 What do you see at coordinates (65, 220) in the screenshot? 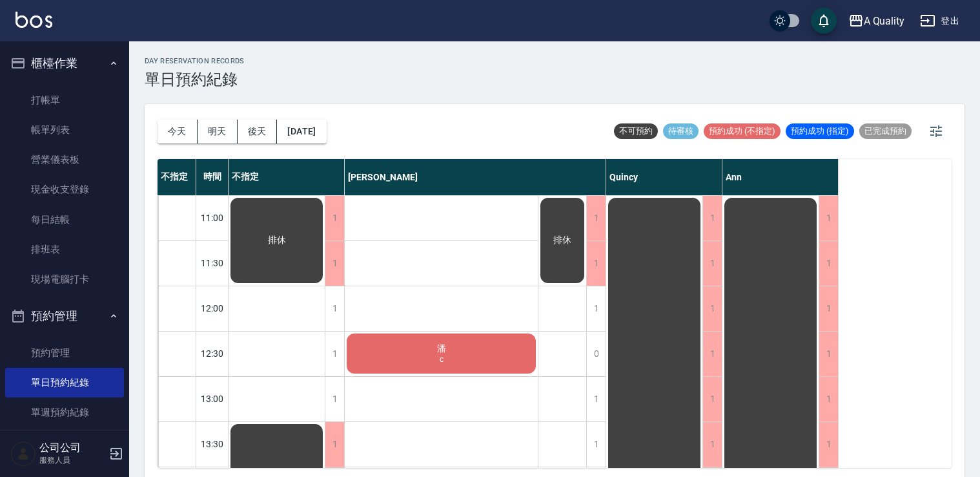
I see `a: 每日結帳` at bounding box center [65, 220].